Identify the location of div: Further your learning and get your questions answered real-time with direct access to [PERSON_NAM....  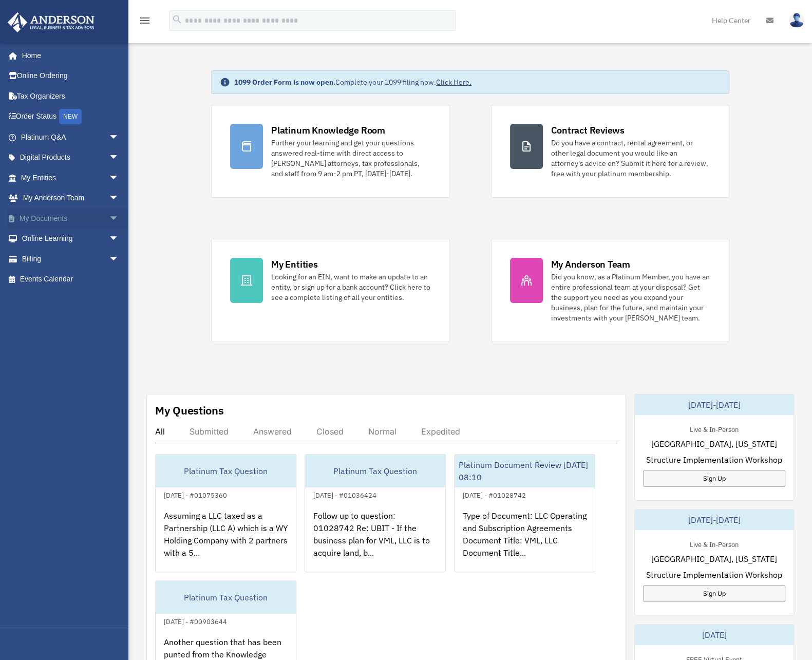
(351, 158).